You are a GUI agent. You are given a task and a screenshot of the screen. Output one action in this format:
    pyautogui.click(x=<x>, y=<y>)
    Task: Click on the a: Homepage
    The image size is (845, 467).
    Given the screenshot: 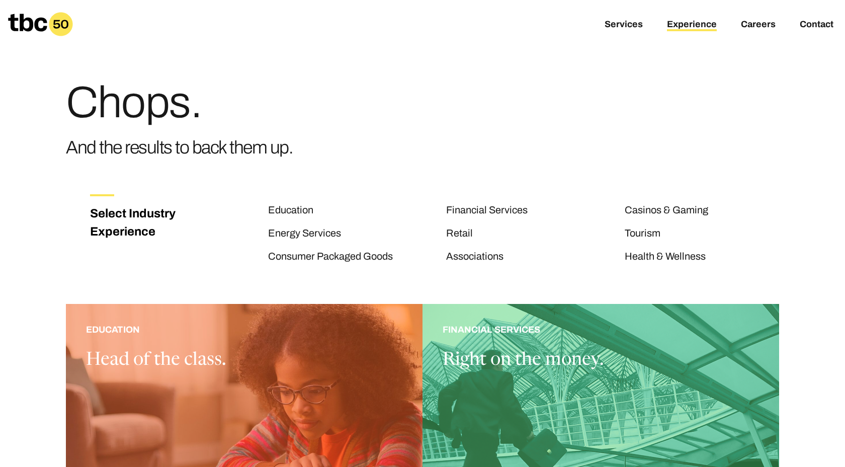 What is the action you would take?
    pyautogui.click(x=40, y=24)
    